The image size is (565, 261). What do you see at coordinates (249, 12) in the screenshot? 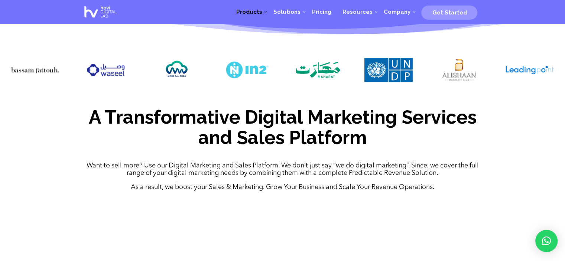
I see `a: Products` at bounding box center [249, 12].